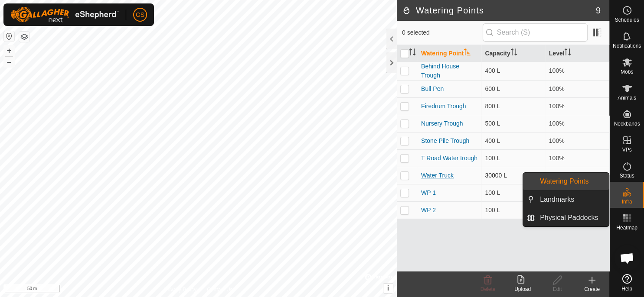 The image size is (644, 297). I want to click on span: Heatmap, so click(626, 228).